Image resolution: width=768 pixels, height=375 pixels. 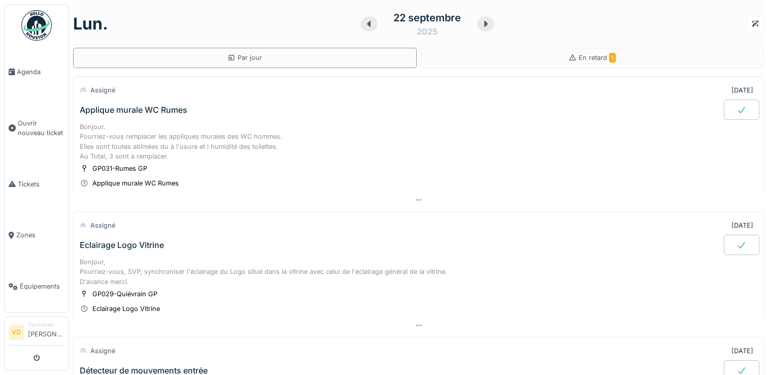 I want to click on h1: lun., so click(x=90, y=24).